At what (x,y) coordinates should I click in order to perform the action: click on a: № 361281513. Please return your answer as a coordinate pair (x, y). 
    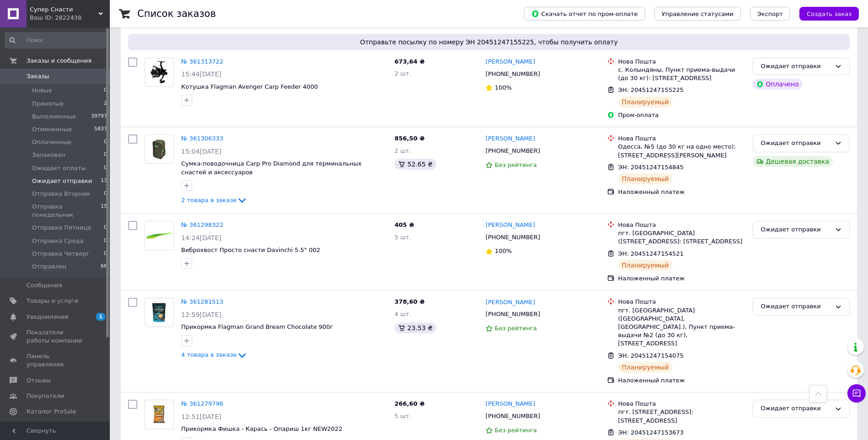
    Looking at the image, I should click on (202, 301).